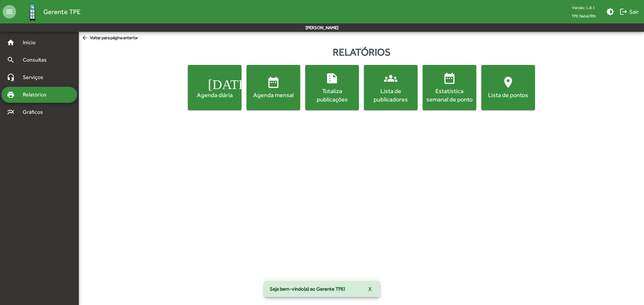 The image size is (644, 305). What do you see at coordinates (629, 12) in the screenshot?
I see `button: Sair` at bounding box center [629, 12].